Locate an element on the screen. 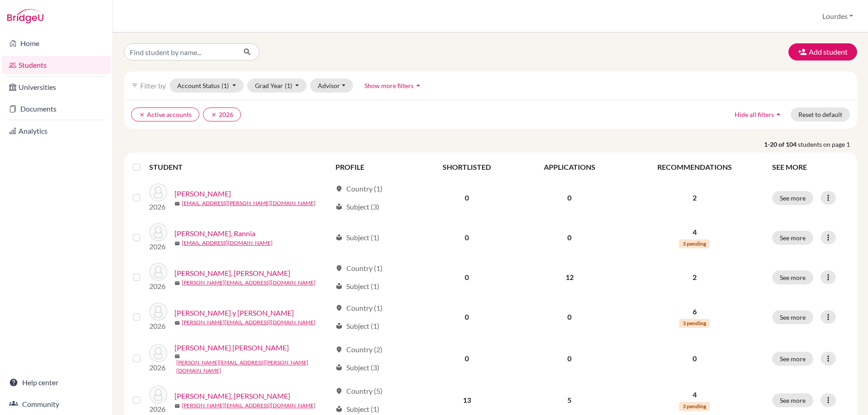 Image resolution: width=868 pixels, height=415 pixels. th: STUDENT is located at coordinates (239, 167).